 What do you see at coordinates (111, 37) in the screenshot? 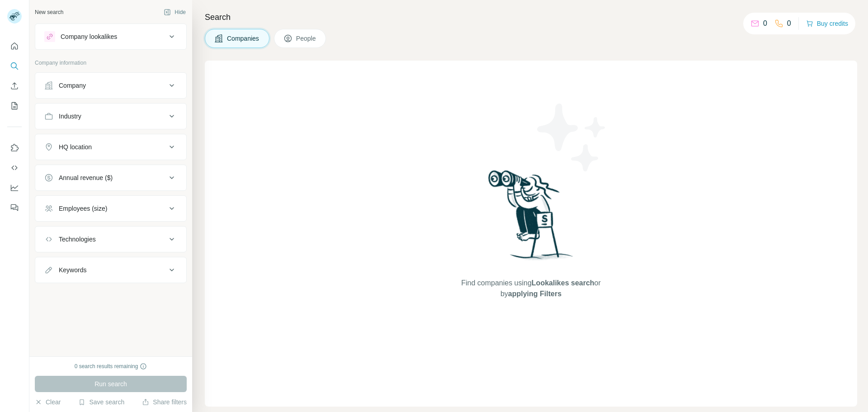
I see `button: Company lookalikes` at bounding box center [111, 37].